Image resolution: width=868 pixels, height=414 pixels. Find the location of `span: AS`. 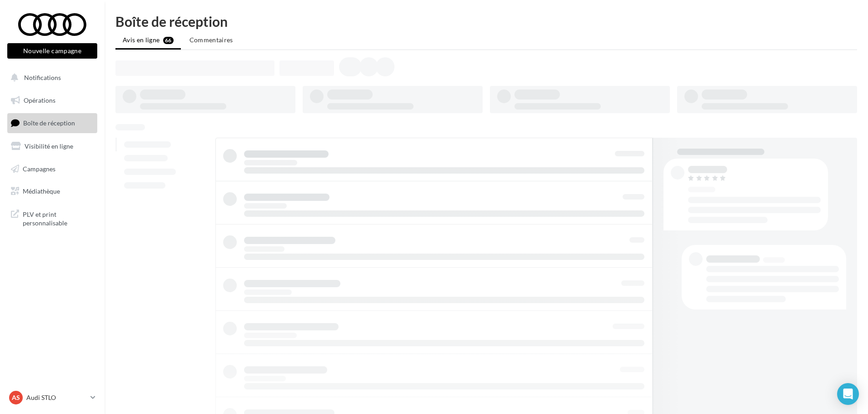

span: AS is located at coordinates (16, 398).